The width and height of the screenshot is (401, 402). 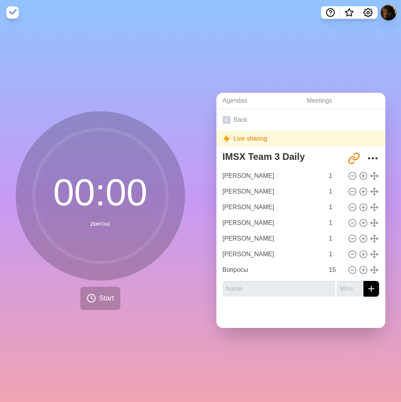 I want to click on button: Settings, so click(x=368, y=13).